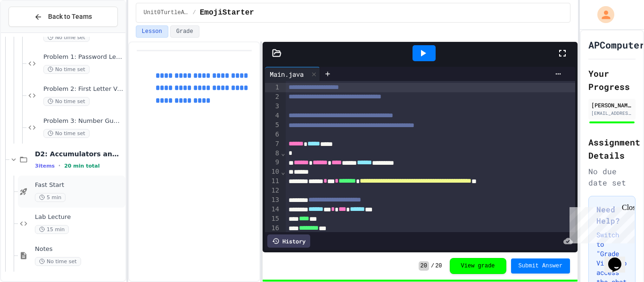 This screenshot has width=644, height=282. Describe the element at coordinates (272, 172) in the screenshot. I see `div: 10` at that location.